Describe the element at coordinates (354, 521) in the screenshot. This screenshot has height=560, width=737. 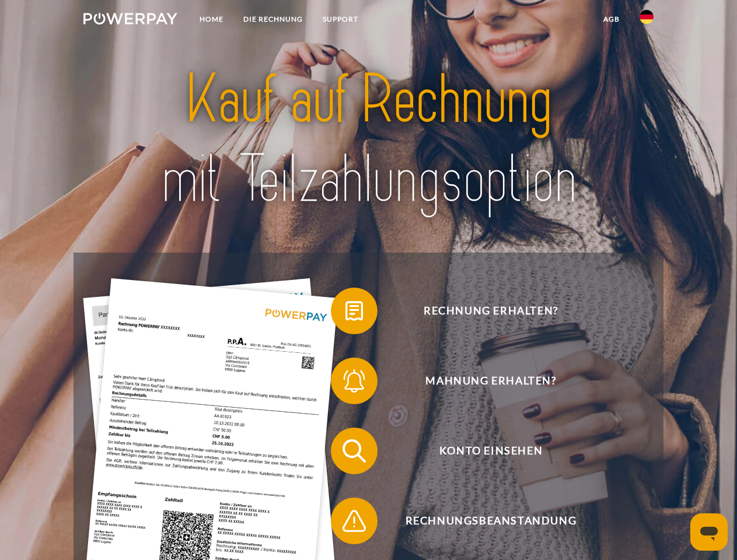
I see `img: qb_warning.svg` at that location.